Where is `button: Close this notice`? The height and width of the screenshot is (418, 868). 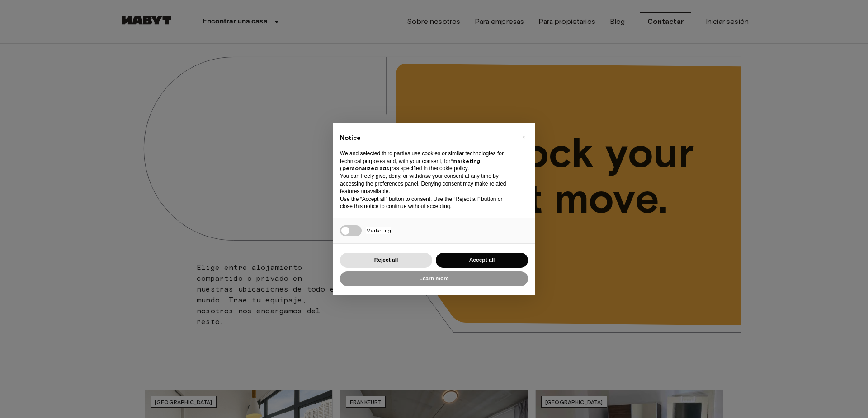
button: Close this notice is located at coordinates (523, 137).